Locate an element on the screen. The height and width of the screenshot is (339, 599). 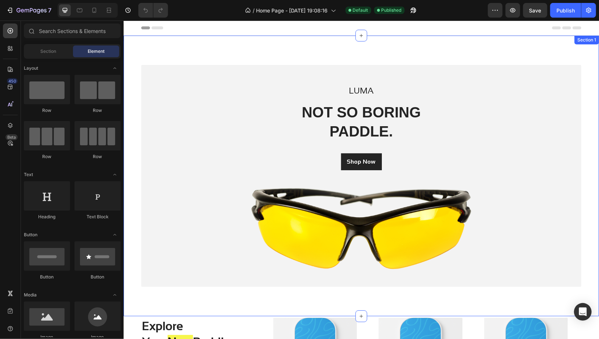
span: Media is located at coordinates (30, 295).